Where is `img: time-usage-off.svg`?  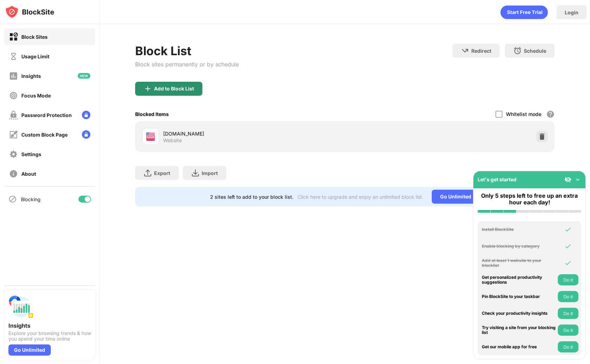
img: time-usage-off.svg is located at coordinates (13, 57).